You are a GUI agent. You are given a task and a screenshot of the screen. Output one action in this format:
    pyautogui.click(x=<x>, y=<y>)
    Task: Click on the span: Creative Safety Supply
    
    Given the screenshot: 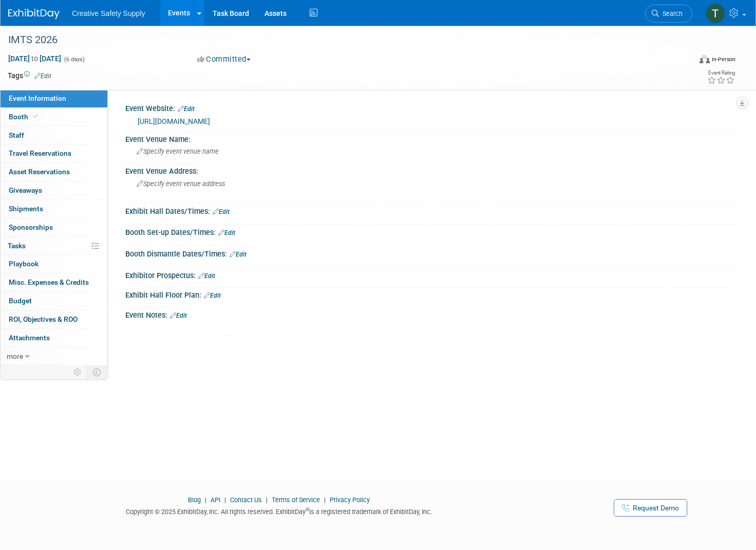 What is the action you would take?
    pyautogui.click(x=109, y=13)
    